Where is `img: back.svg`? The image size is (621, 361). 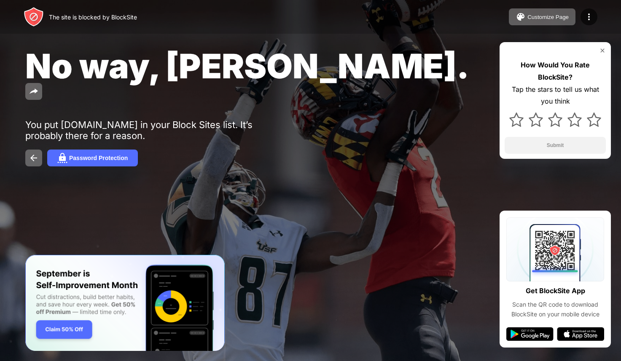 img: back.svg is located at coordinates (34, 158).